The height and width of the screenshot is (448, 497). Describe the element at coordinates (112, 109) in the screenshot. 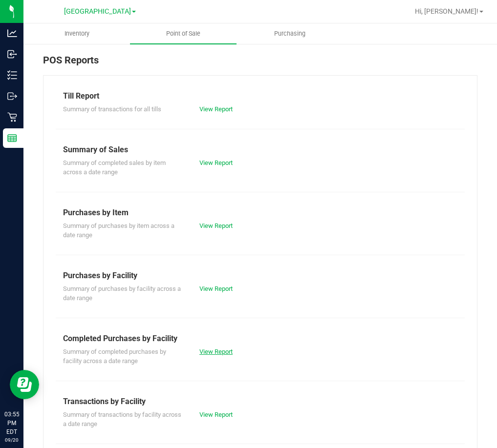

I see `span: Summary of transactions for all tills` at that location.